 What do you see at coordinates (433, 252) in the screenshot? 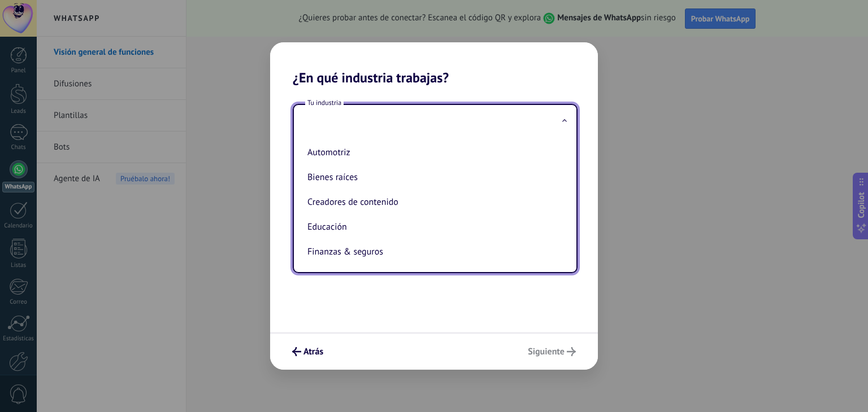
I see `li: Finanzas & seguros` at bounding box center [433, 252].